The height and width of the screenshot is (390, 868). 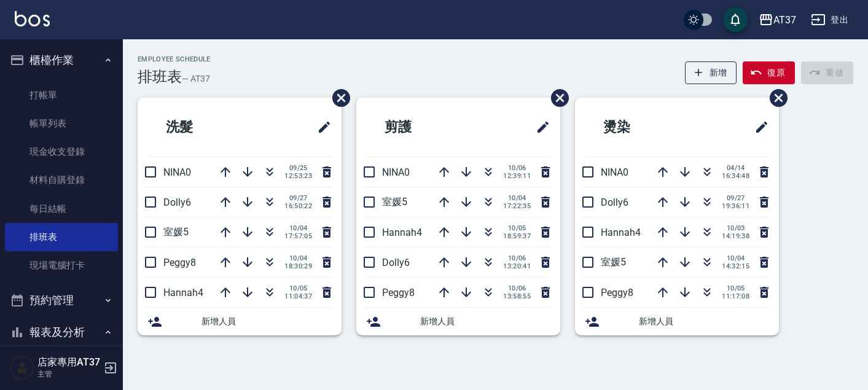 What do you see at coordinates (517, 175) in the screenshot?
I see `span: 12:39:11` at bounding box center [517, 175].